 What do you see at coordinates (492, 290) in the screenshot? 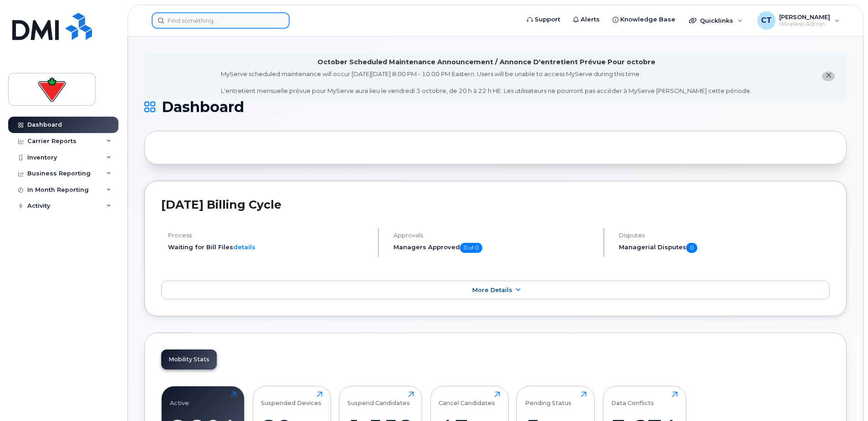
I see `span: More Details` at bounding box center [492, 290].